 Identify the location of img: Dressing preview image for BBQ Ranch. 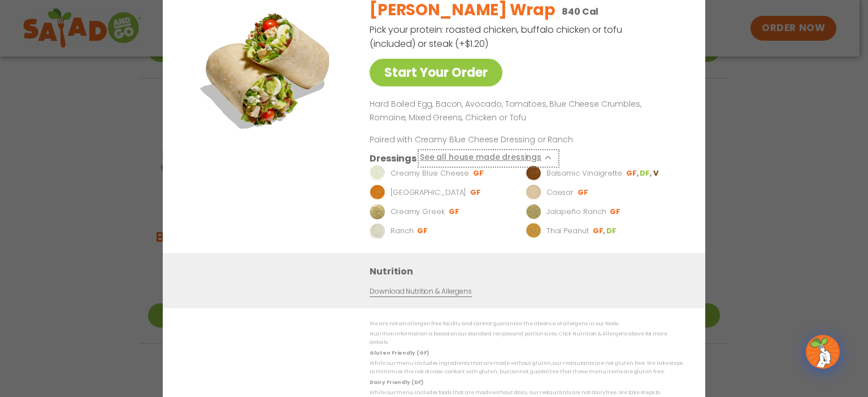
(377, 192).